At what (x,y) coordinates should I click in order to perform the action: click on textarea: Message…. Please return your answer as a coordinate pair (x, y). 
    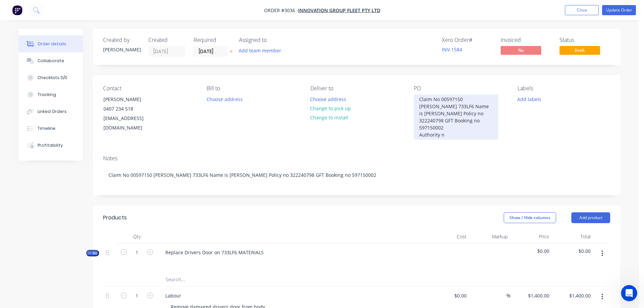
    Looking at the image, I should click on (68, 213).